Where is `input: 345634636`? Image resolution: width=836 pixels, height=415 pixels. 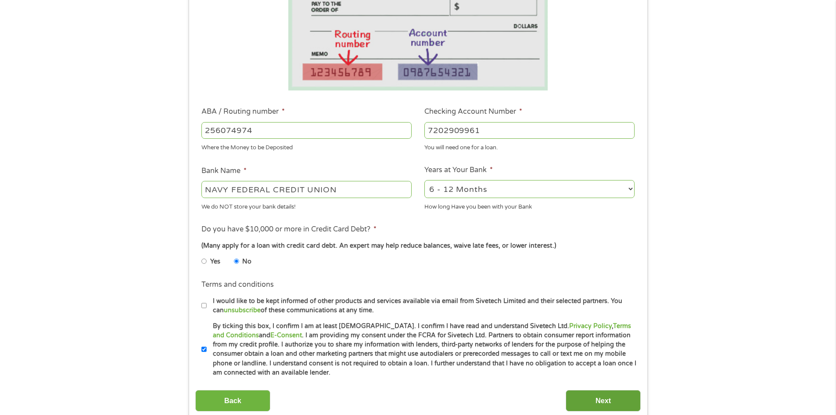 input: 345634636 is located at coordinates (529, 130).